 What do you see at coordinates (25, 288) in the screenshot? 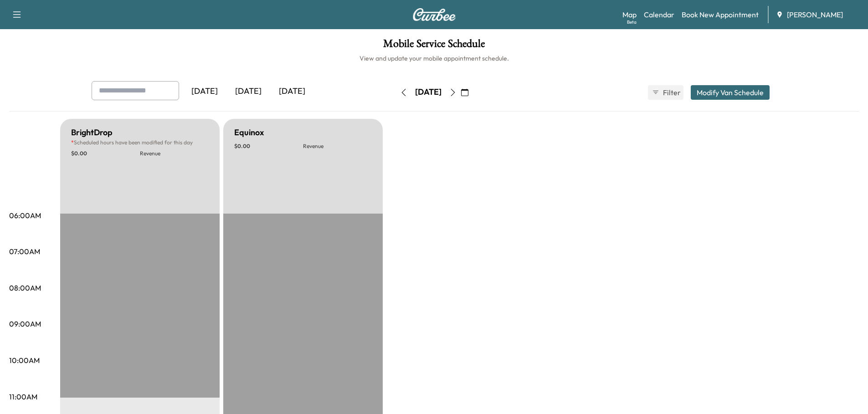
I see `p: 08:00AM` at bounding box center [25, 288].